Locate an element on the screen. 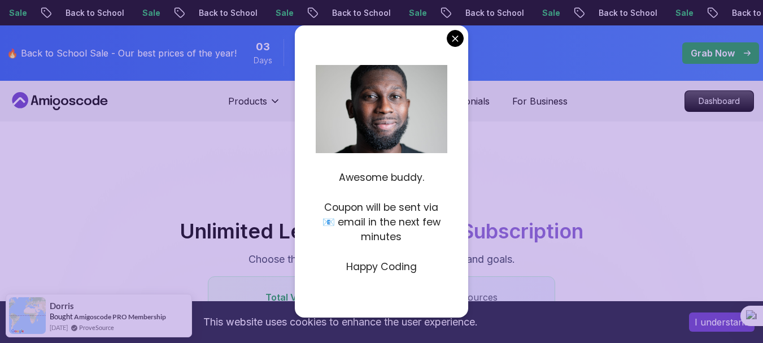 The width and height of the screenshot is (763, 343). p: Dashboard is located at coordinates (719, 101).